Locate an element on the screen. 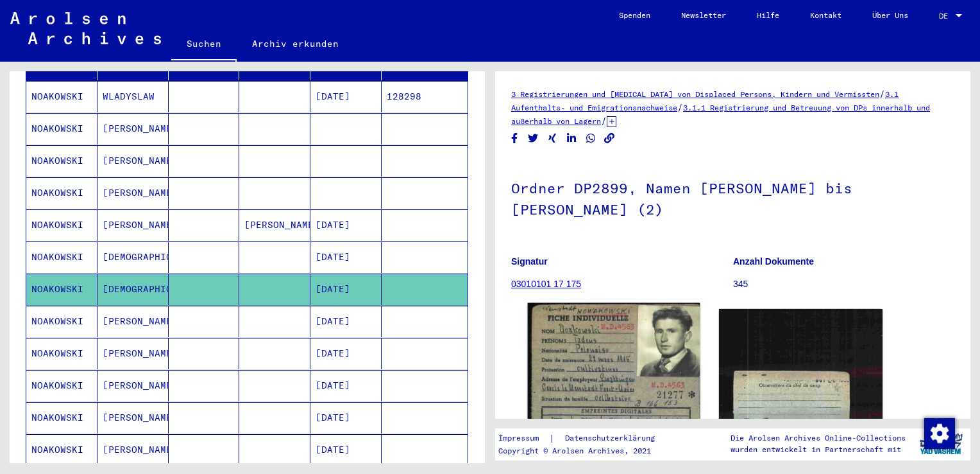 The height and width of the screenshot is (474, 980). span: DE is located at coordinates (946, 16).